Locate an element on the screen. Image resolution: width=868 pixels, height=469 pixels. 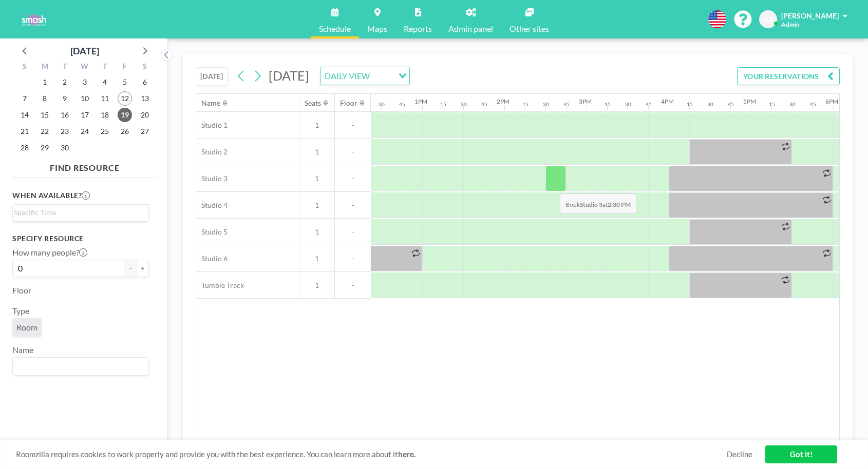
span: Tuesday, September 30, 2025 is located at coordinates (65, 148).